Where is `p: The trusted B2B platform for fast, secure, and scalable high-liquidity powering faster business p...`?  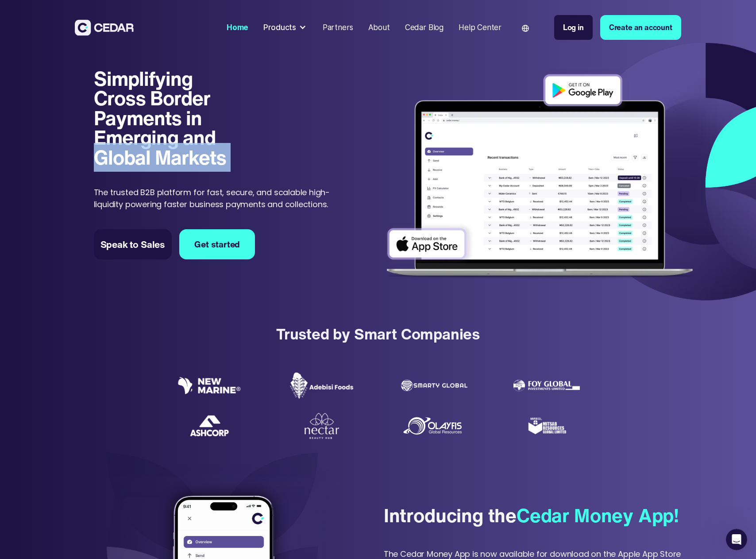
p: The trusted B2B platform for fast, secure, and scalable high-liquidity powering faster business p... is located at coordinates (218, 198).